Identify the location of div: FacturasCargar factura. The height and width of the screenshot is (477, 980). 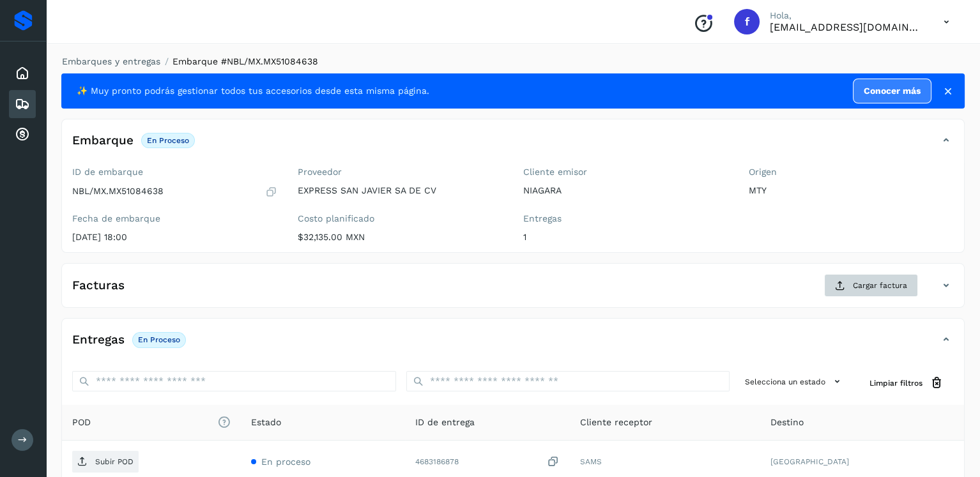
(513, 290).